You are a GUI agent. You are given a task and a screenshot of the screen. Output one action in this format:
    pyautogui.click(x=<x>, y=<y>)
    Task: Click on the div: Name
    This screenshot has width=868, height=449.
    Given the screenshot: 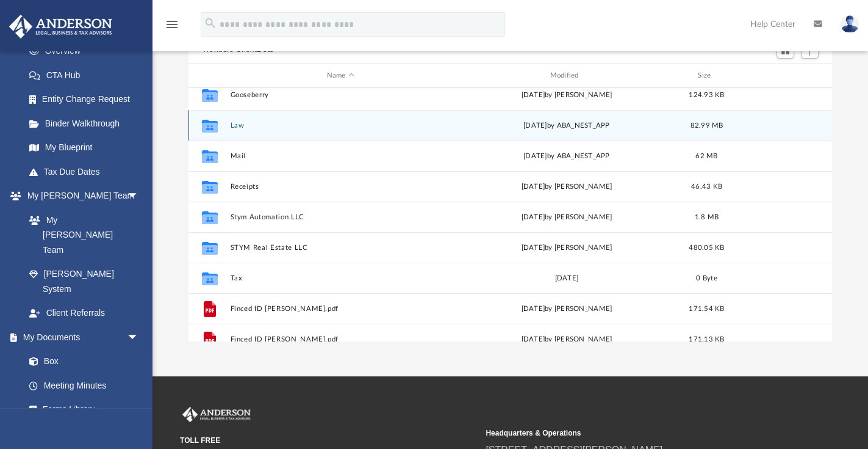 What is the action you would take?
    pyautogui.click(x=340, y=76)
    